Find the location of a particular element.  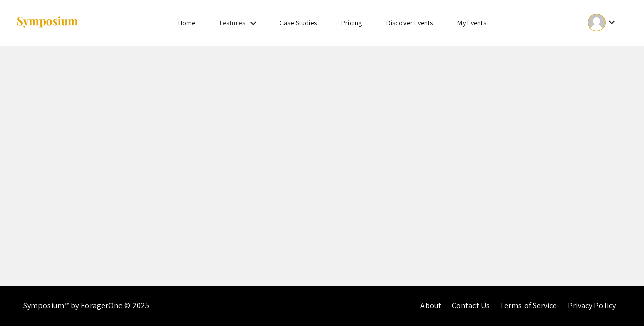

a: Contact Us is located at coordinates (470, 305).